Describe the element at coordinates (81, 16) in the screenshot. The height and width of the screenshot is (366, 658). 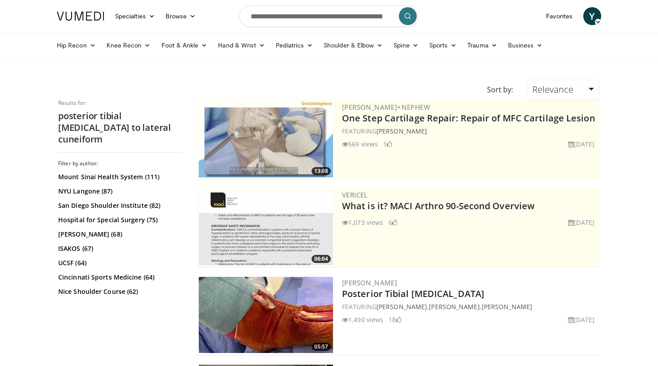
I see `img: VuMedi Logo` at that location.